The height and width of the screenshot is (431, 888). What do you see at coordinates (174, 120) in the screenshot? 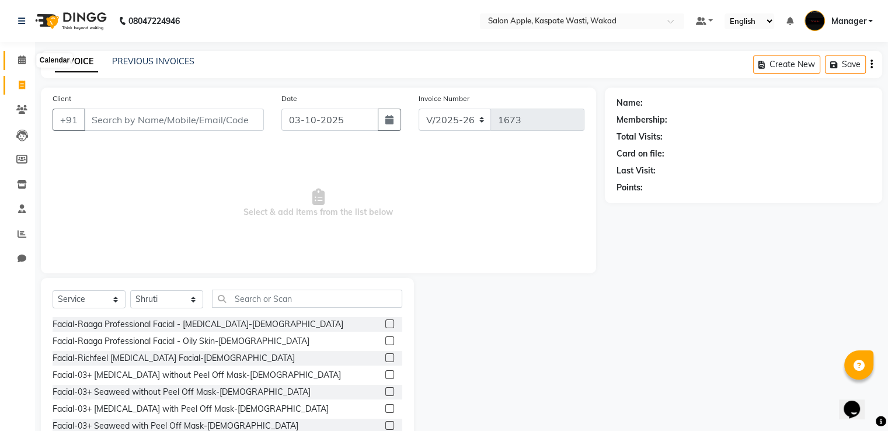
I see `input: Search by Name/Mobile/Email/Code` at bounding box center [174, 120].